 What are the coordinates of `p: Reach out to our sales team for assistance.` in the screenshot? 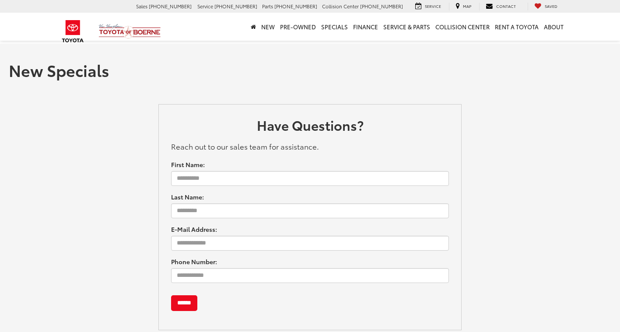 It's located at (310, 146).